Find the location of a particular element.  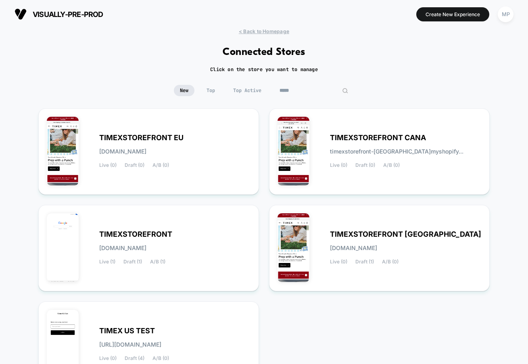

img: edit is located at coordinates (345, 90).